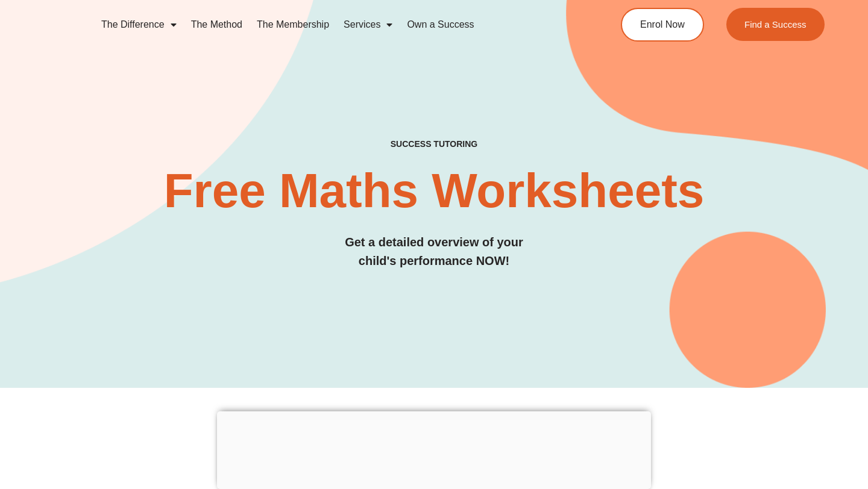 This screenshot has height=489, width=868. Describe the element at coordinates (434, 144) in the screenshot. I see `h4: SUCCESS TUTORING​` at that location.